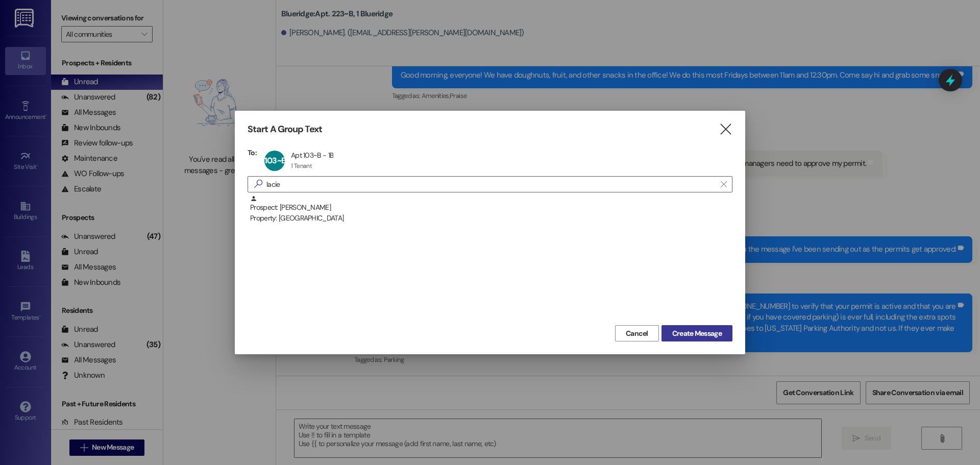  I want to click on input: Search for any contact or apartment, so click(491, 185).